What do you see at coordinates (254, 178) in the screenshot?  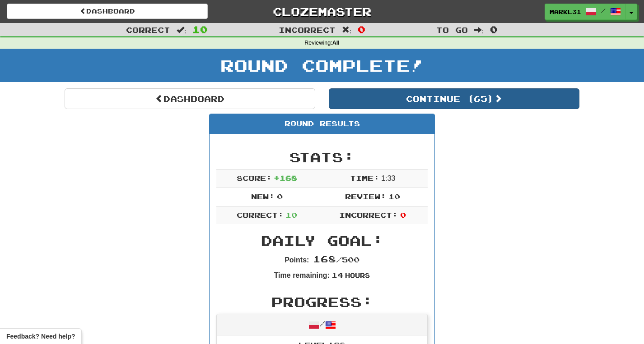 I see `span: Score:` at bounding box center [254, 178].